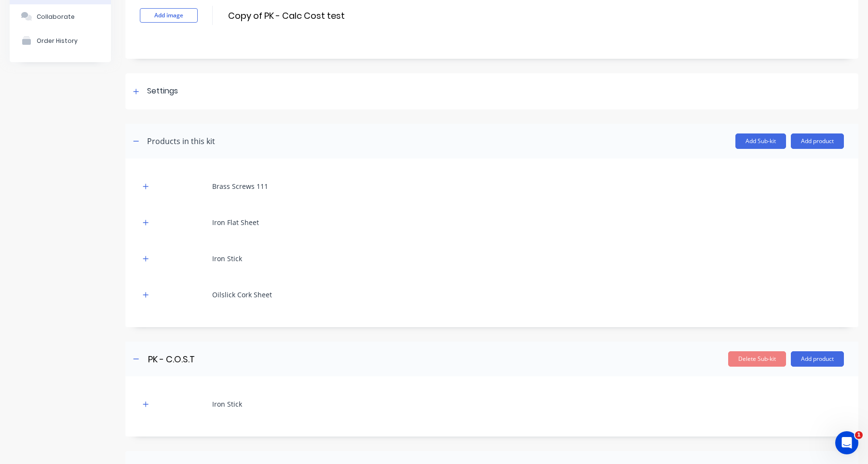 The width and height of the screenshot is (868, 464). What do you see at coordinates (56, 17) in the screenshot?
I see `div: Collaborate` at bounding box center [56, 17].